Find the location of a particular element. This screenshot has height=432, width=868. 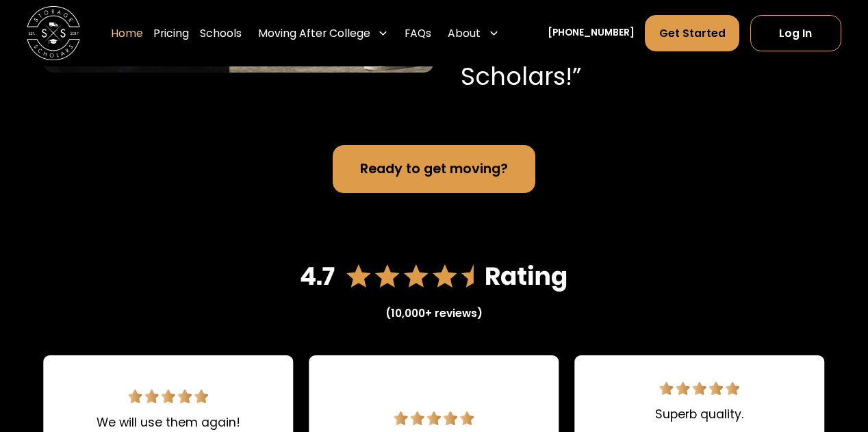

a: home is located at coordinates (54, 34).